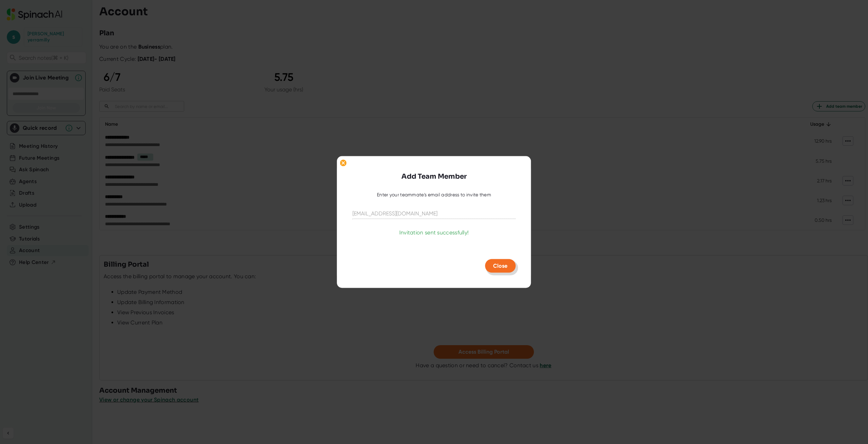 This screenshot has width=868, height=444. Describe the element at coordinates (434, 177) in the screenshot. I see `h3: Add Team Member` at that location.